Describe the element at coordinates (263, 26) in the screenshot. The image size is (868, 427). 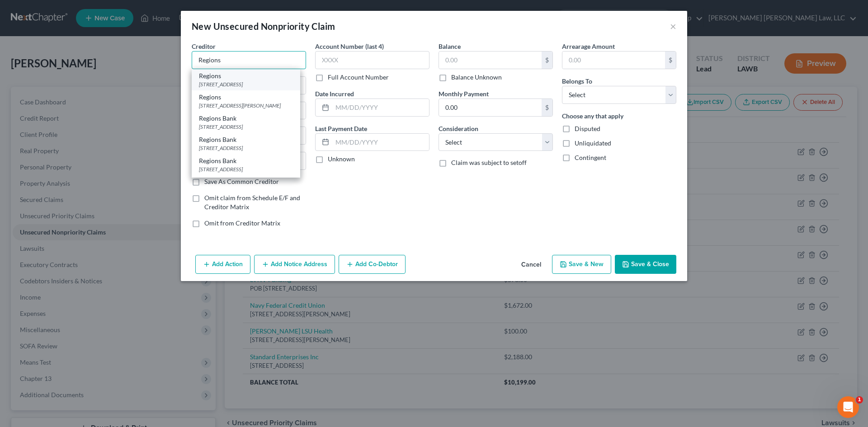
I see `div: New Unsecured Nonpriority Claim` at that location.